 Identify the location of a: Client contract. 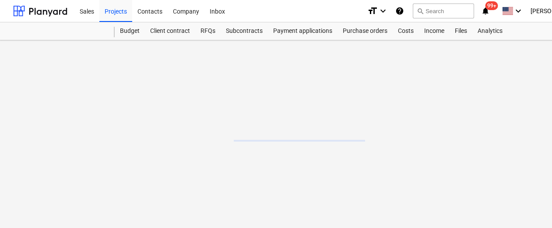
(170, 31).